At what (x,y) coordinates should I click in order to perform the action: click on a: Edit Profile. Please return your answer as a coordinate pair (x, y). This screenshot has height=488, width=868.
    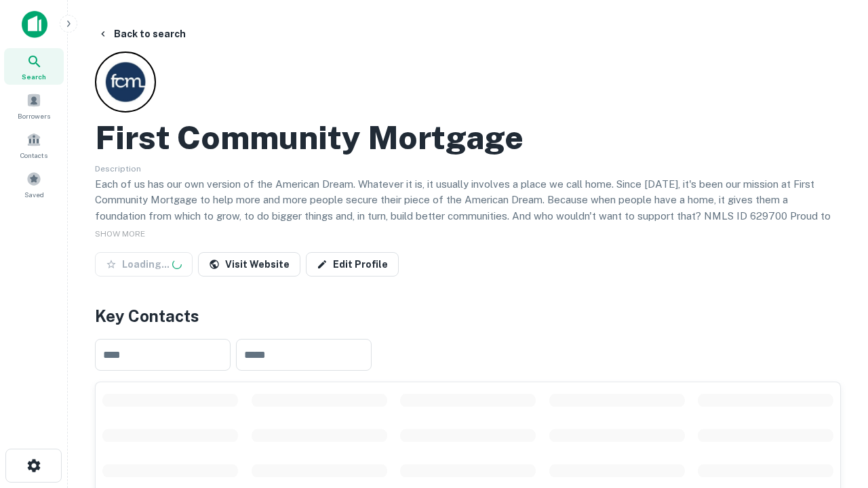
    Looking at the image, I should click on (352, 264).